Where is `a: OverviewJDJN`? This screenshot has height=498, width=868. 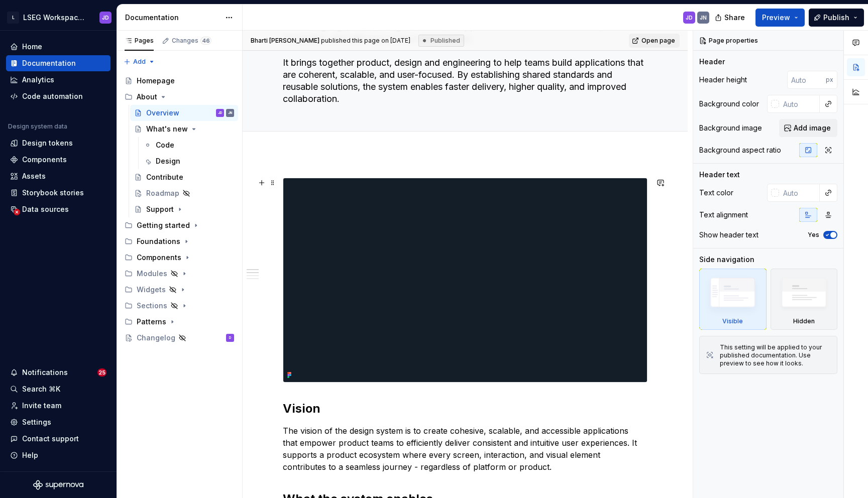 a: OverviewJDJN is located at coordinates (184, 113).